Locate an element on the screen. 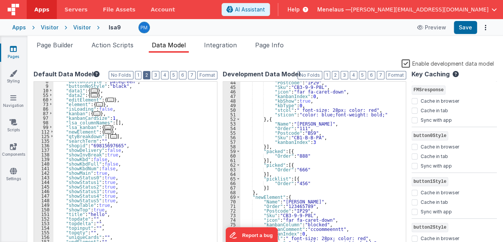 This screenshot has height=242, width=503. div: 152 is located at coordinates (43, 219).